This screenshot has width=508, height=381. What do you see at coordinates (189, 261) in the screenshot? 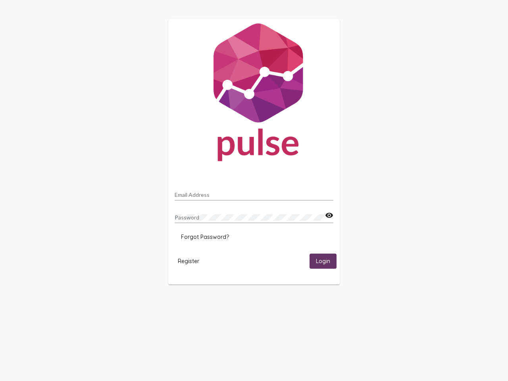
I see `span: Register` at bounding box center [189, 261].